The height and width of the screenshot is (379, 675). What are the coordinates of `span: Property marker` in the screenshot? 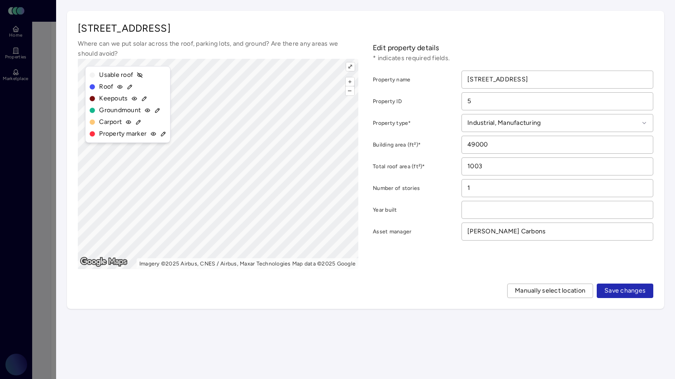 It's located at (123, 134).